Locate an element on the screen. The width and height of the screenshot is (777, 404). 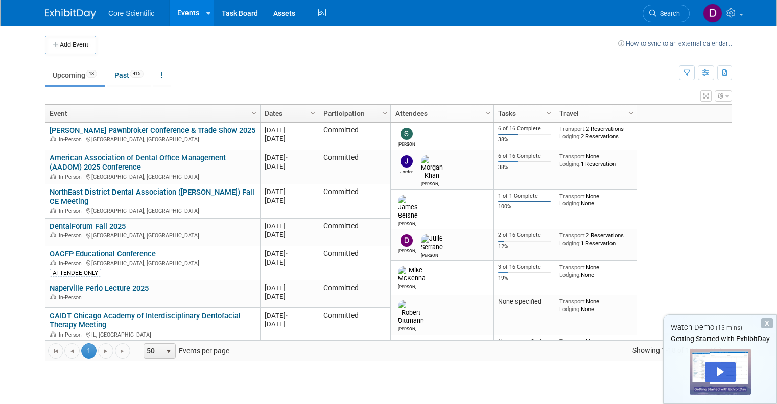
span: select is located at coordinates (169, 352).